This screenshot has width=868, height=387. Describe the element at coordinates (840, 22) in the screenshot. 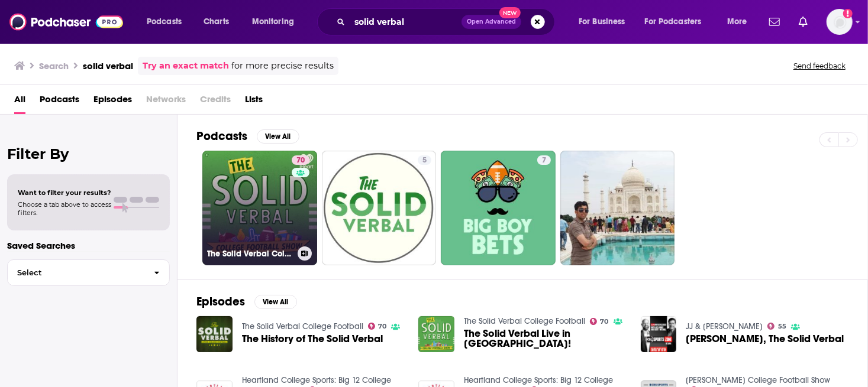

I see `button: Show profile menu` at that location.